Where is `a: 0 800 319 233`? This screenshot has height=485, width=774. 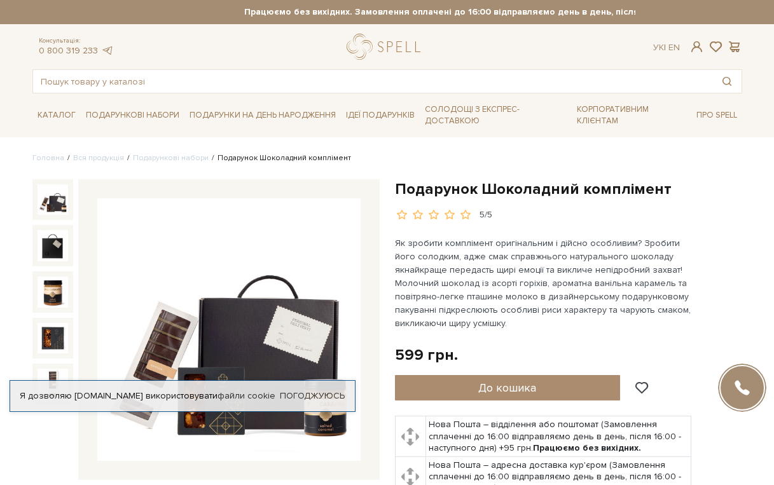 a: 0 800 319 233 is located at coordinates (68, 50).